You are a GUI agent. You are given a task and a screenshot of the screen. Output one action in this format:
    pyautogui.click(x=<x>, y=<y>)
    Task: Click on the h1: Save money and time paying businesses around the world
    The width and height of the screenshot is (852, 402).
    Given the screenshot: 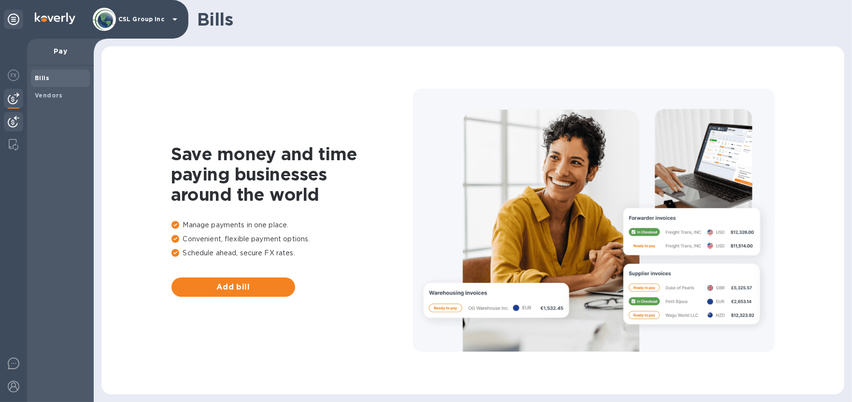 What is the action you would take?
    pyautogui.click(x=292, y=174)
    